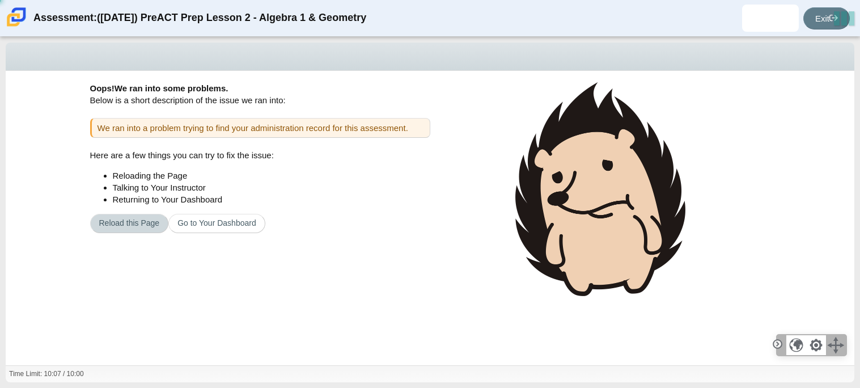 This screenshot has height=388, width=860. What do you see at coordinates (46, 373) in the screenshot?
I see `div: Time Limit: 10:07 / 10:00` at bounding box center [46, 373].